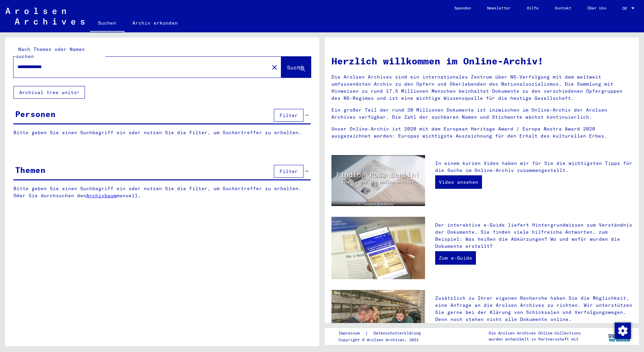  What do you see at coordinates (352, 333) in the screenshot?
I see `a: Impressum` at bounding box center [352, 333].